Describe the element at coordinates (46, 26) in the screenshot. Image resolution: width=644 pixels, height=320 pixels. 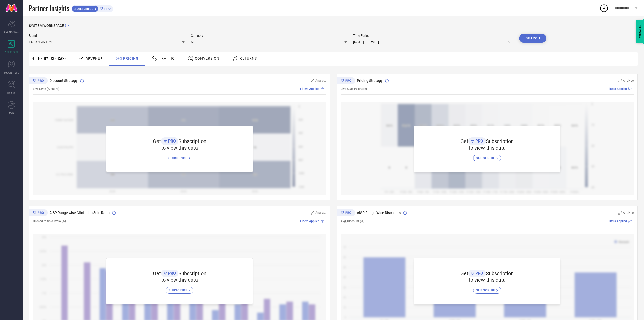
I see `span: SYSTEM WORKSPACE` at that location.